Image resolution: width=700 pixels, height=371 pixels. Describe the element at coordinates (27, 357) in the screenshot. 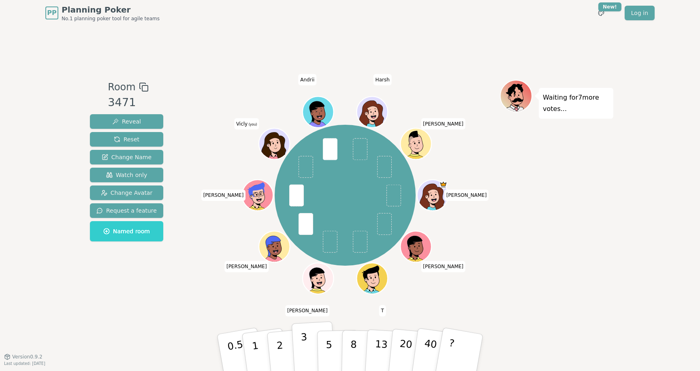

I see `span: Version 0.9.2` at that location.